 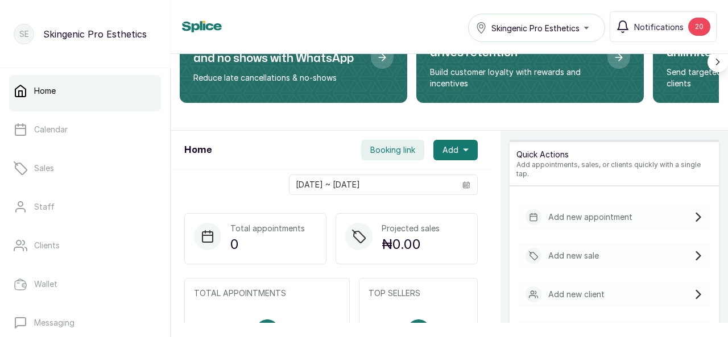 What do you see at coordinates (576, 295) in the screenshot?
I see `p: Add new client` at bounding box center [576, 295].